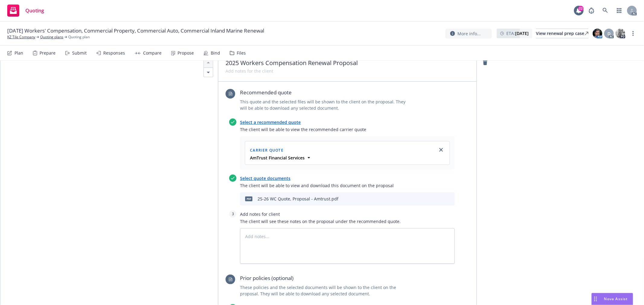  I want to click on div: Prepare, so click(48, 53).